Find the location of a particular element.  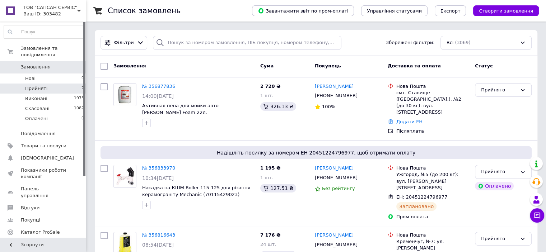

div: Ваш ID: 303482 is located at coordinates (55, 14).